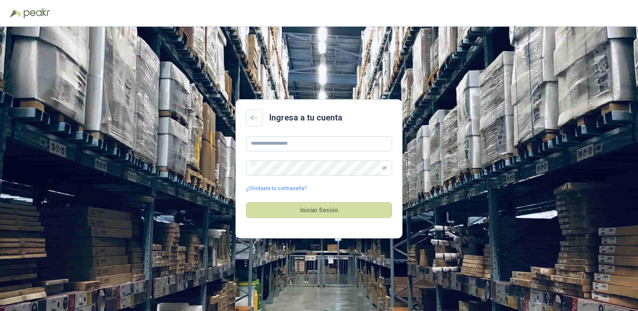 This screenshot has width=638, height=311. Describe the element at coordinates (385, 168) in the screenshot. I see `span: eye-invisible` at that location.